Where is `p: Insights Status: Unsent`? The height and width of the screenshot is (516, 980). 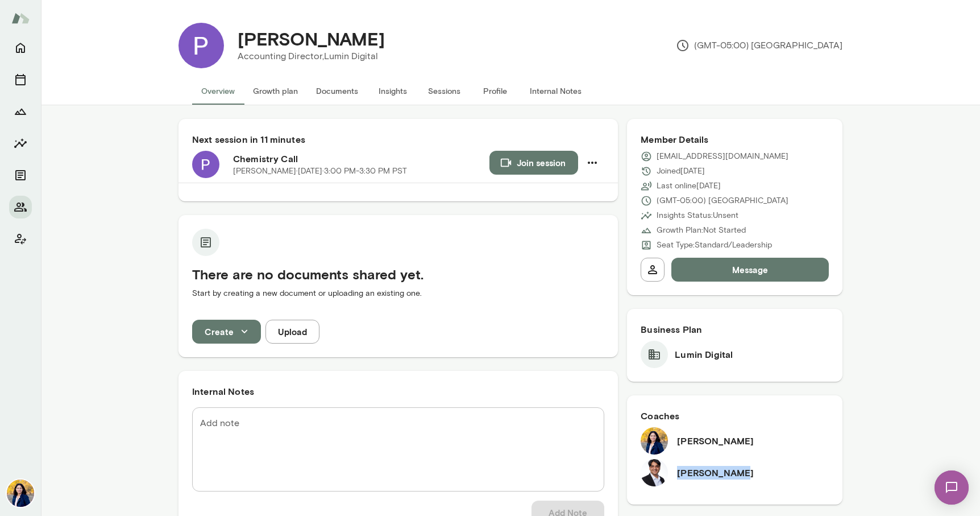 p: Insights Status: Unsent is located at coordinates (698, 216).